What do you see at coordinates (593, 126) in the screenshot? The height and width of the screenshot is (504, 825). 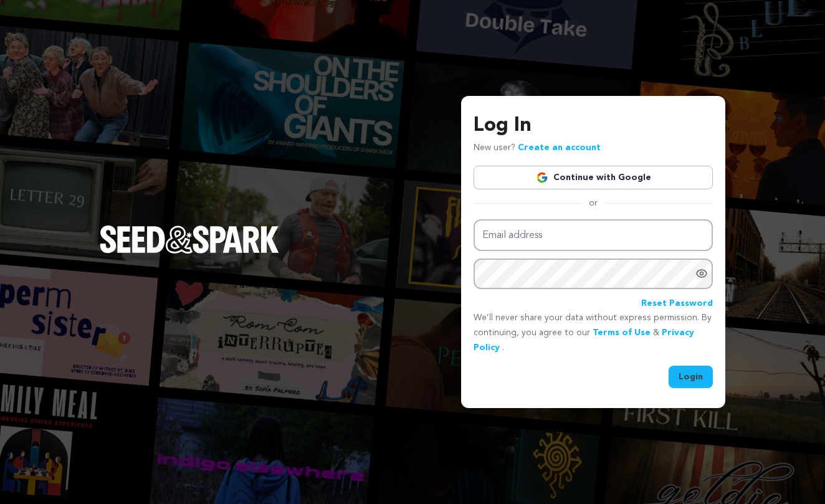 I see `h3: Log In` at bounding box center [593, 126].